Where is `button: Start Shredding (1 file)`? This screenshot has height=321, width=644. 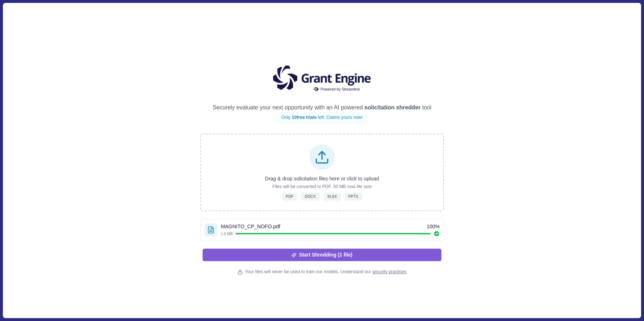 button: Start Shredding (1 file) is located at coordinates (322, 255).